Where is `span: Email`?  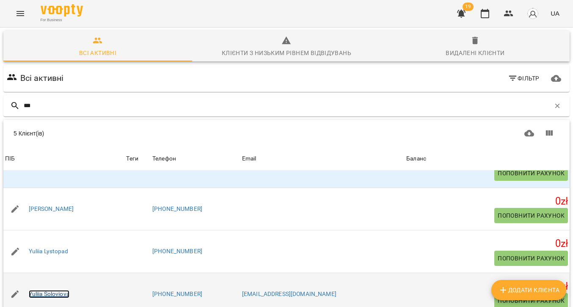 span: Email is located at coordinates (322, 159).